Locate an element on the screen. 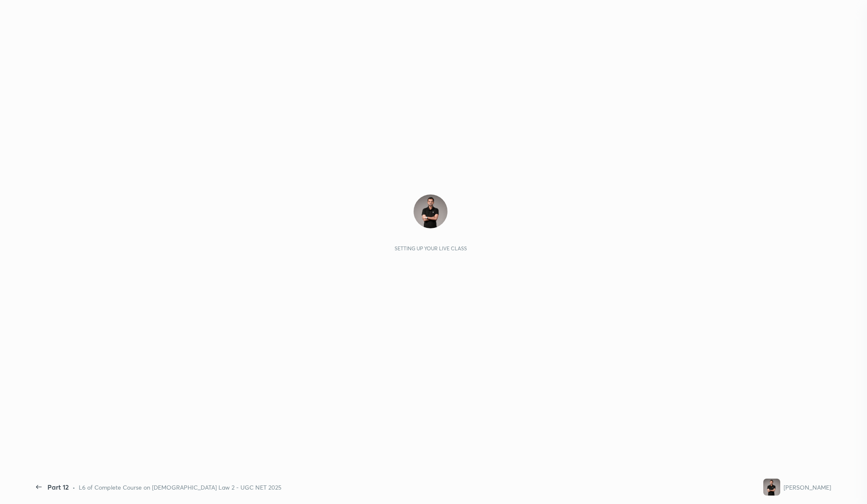 The width and height of the screenshot is (867, 504). div: Setting up your live class is located at coordinates (431, 248).